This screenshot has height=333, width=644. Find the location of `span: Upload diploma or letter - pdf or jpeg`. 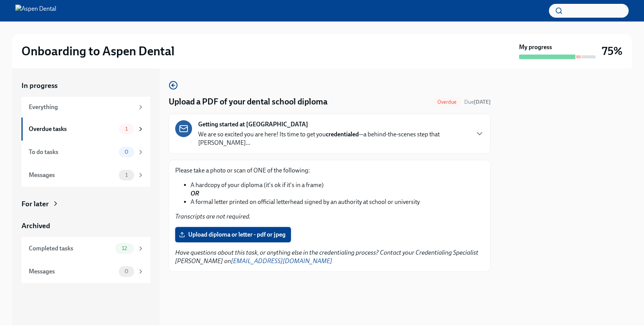

span: Upload diploma or letter - pdf or jpeg is located at coordinates (233, 235).